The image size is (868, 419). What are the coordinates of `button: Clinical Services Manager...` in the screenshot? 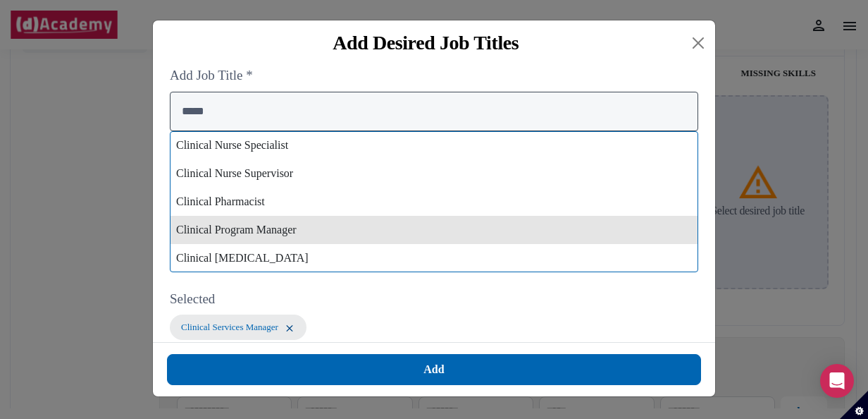 It's located at (238, 327).